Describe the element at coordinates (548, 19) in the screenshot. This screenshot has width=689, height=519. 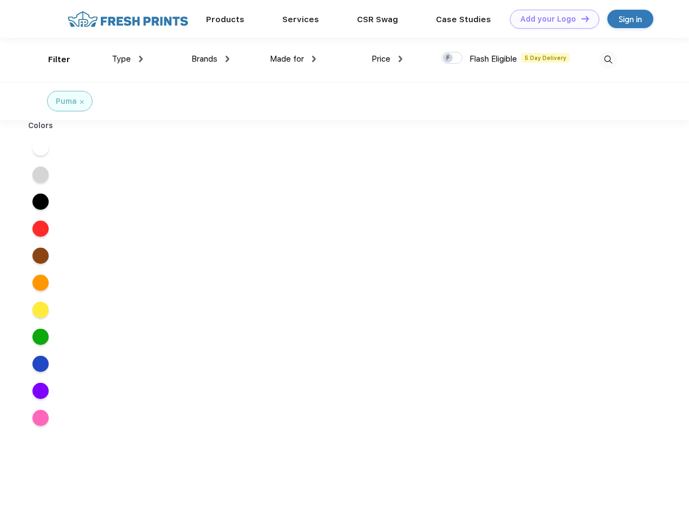
I see `div: Add your Logo` at that location.